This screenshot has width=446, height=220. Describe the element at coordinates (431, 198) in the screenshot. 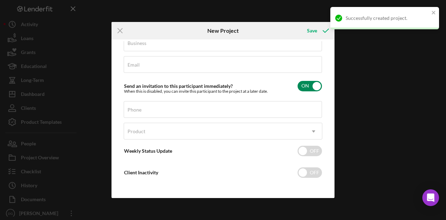

I see `div: Open Intercom Messenger` at that location.